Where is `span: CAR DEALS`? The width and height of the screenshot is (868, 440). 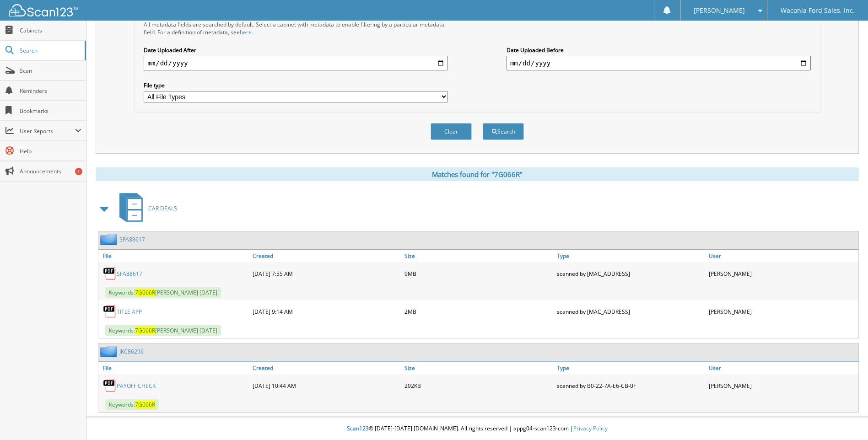
span: CAR DEALS is located at coordinates (163, 208).